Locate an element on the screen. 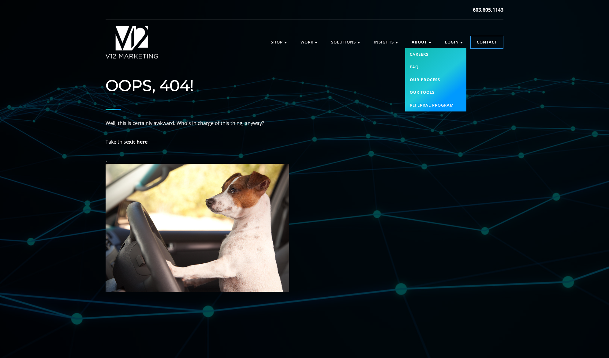 Image resolution: width=609 pixels, height=358 pixels. img: V12 MARKETING Logo New Hampshire Marketing Agency is located at coordinates (132, 42).